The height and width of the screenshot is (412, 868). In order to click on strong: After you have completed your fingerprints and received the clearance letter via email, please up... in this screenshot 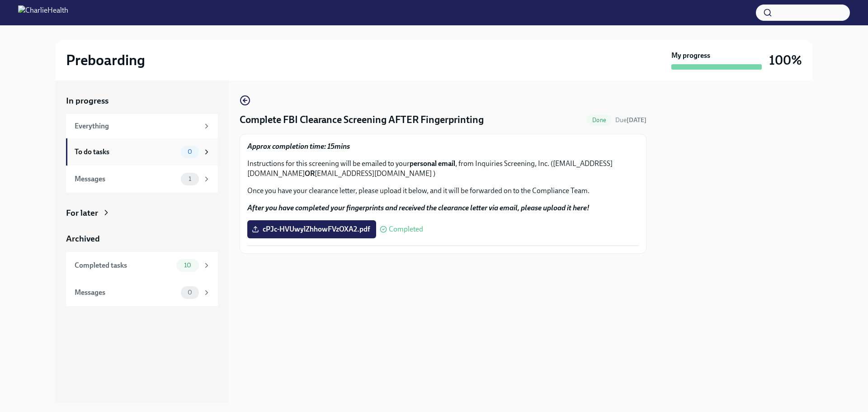, I will do `click(418, 208)`.